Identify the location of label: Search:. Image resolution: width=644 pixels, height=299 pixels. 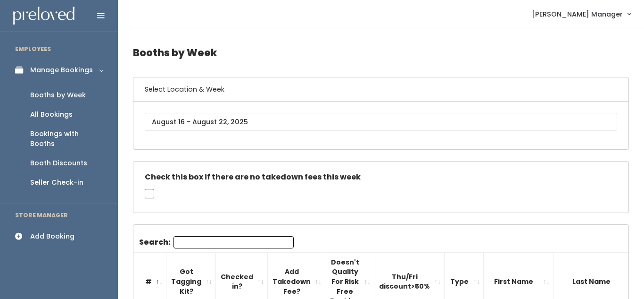
(216, 242).